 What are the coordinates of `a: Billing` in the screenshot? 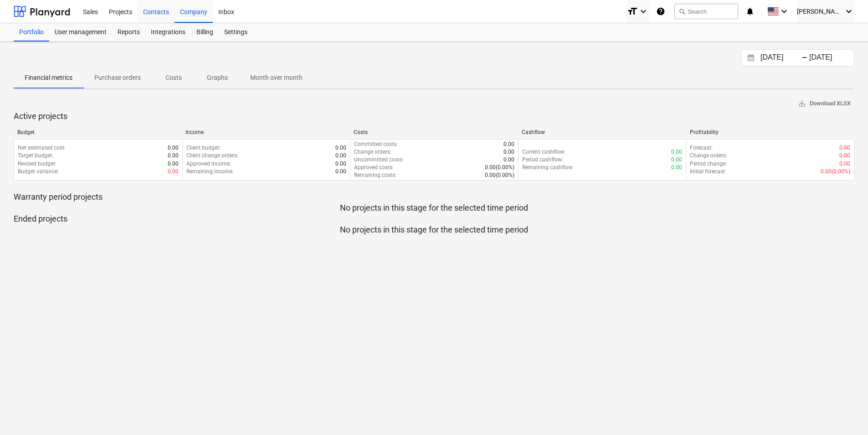 It's located at (204, 32).